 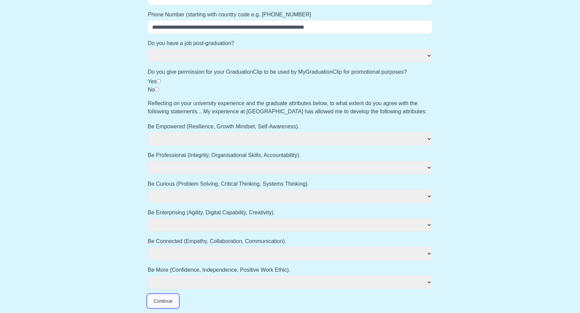 I want to click on label: Be More (Confidence, Independence, Positive Work Ethic)., so click(x=290, y=270).